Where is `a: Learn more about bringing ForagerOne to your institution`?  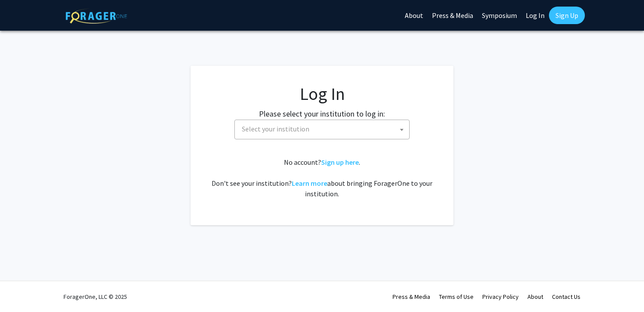
a: Learn more about bringing ForagerOne to your institution is located at coordinates (309, 183).